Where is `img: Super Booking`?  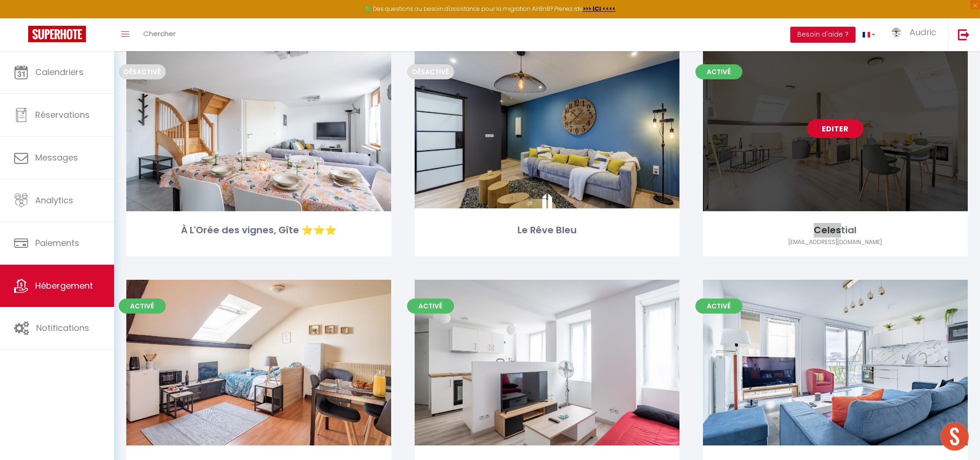
img: Super Booking is located at coordinates (57, 34).